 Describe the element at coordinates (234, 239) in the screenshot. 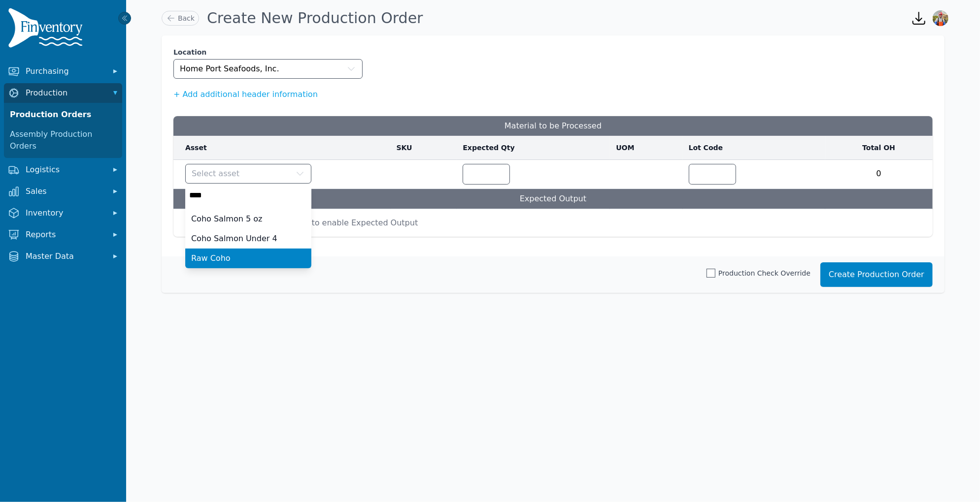

I see `span: Coho Salmon Under 4` at that location.